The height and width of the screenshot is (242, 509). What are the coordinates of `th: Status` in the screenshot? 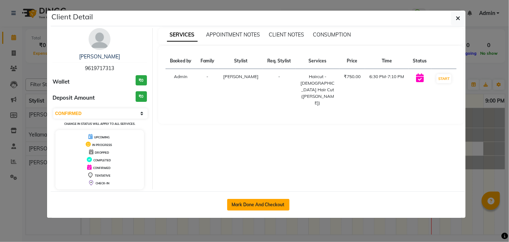 It's located at (420, 61).